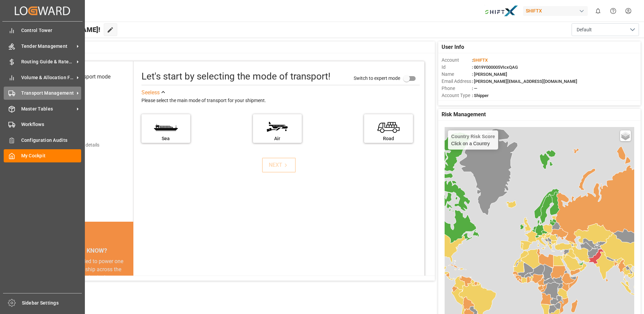 The width and height of the screenshot is (644, 314). What do you see at coordinates (51, 30) in the screenshot?
I see `span: Control Tower` at bounding box center [51, 30].